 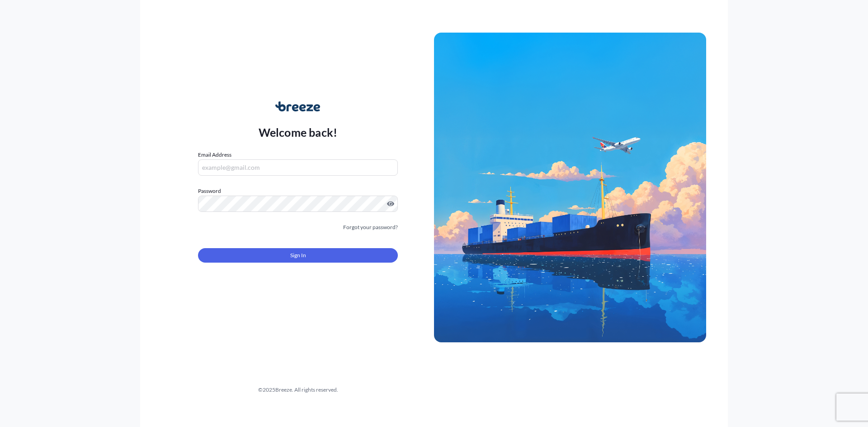 I want to click on span: Sign In, so click(x=298, y=256).